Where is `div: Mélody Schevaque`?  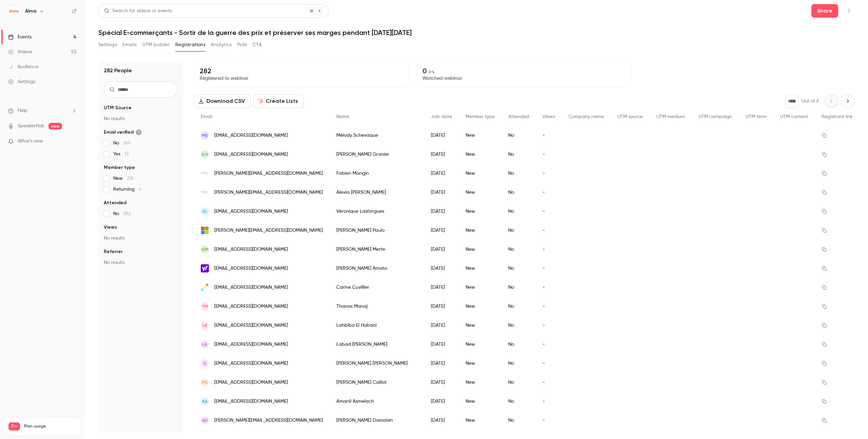
div: Mélody Schevaque is located at coordinates (377, 135).